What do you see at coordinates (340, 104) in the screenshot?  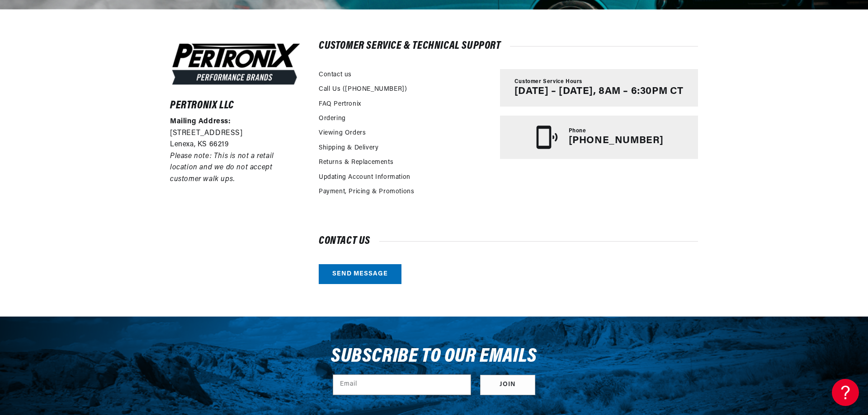 I see `a: FAQ Pertronix` at bounding box center [340, 104].